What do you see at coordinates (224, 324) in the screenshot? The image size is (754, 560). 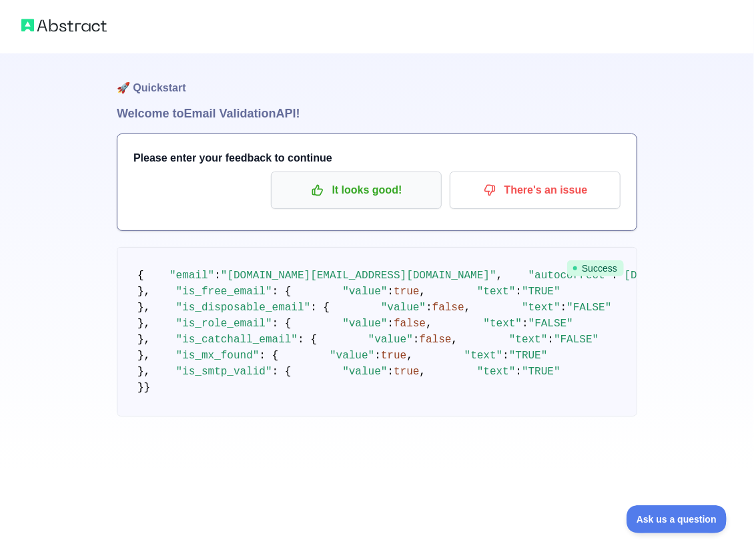 I see `span: "is_role_email"` at bounding box center [224, 324].